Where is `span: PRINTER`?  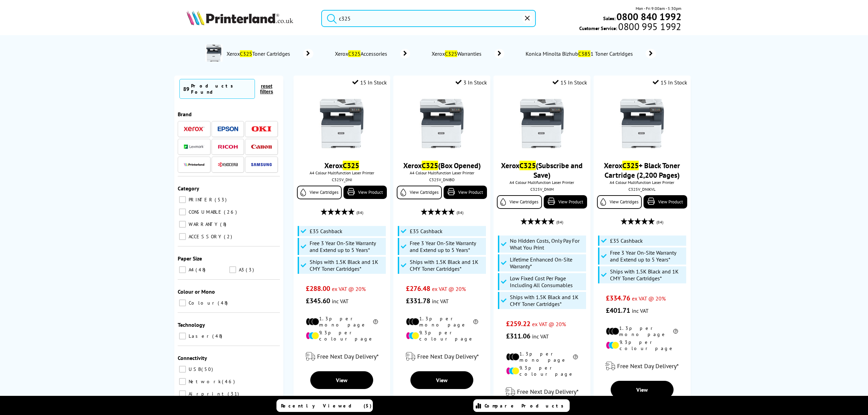 span: PRINTER is located at coordinates (200, 200).